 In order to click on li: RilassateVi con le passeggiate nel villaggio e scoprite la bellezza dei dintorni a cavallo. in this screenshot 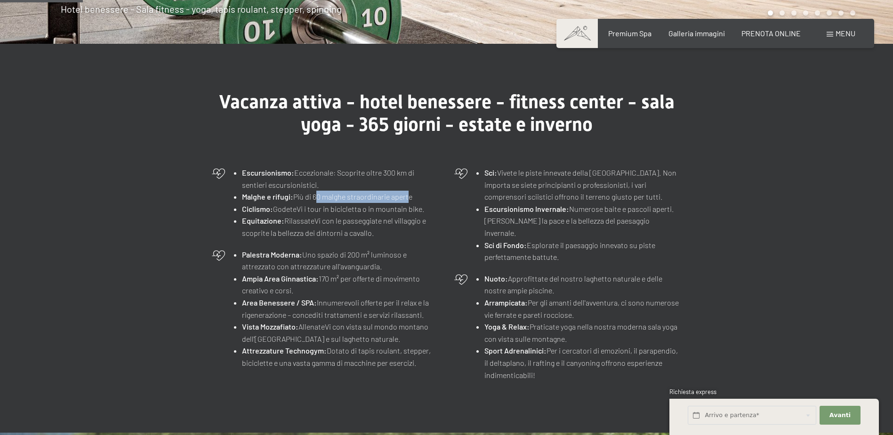, I will do `click(340, 226)`.